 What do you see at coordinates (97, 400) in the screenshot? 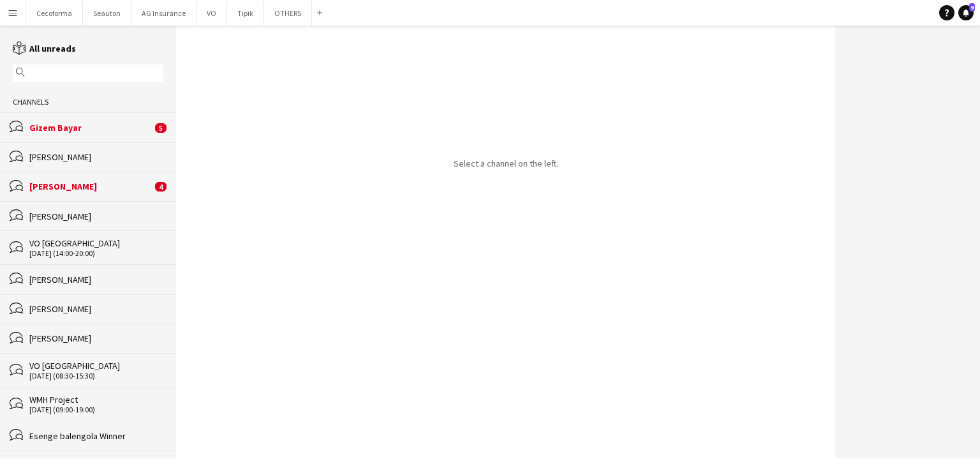
I see `div: WMH Project` at bounding box center [97, 400].